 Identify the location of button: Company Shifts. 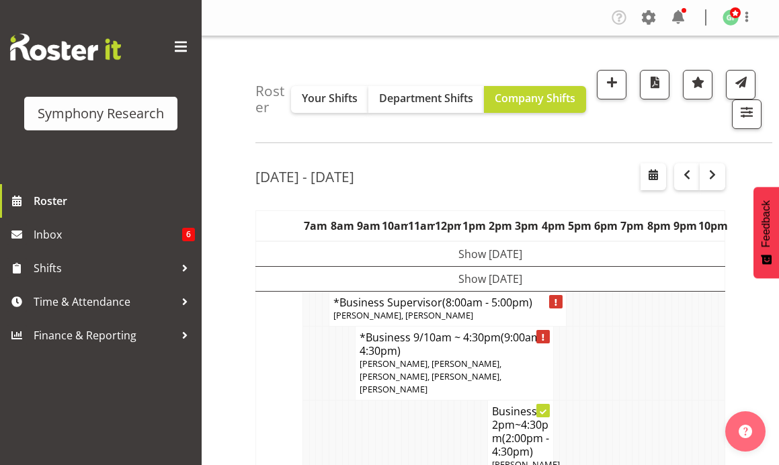
(535, 100).